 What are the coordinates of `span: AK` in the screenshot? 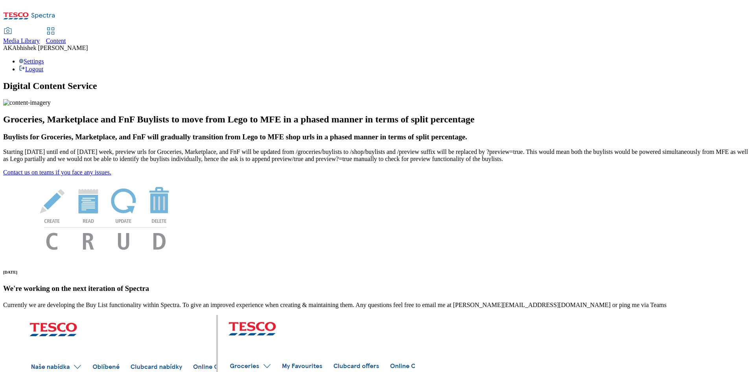 It's located at (7, 48).